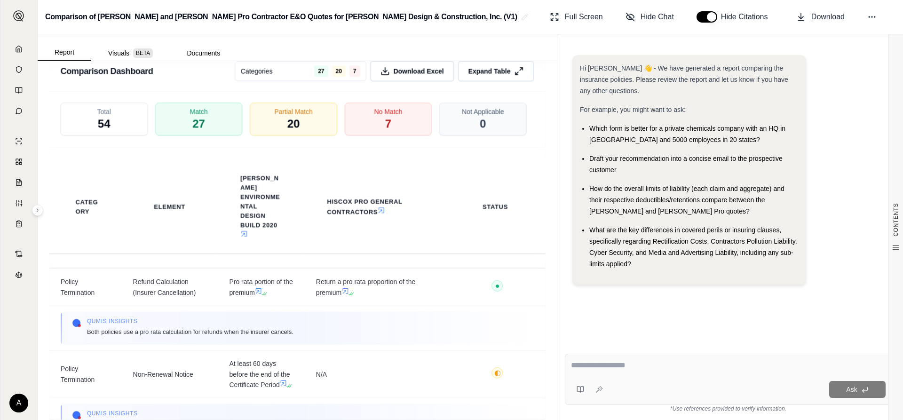  What do you see at coordinates (261, 287) in the screenshot?
I see `span: Pro rata portion of the premium` at bounding box center [261, 287].